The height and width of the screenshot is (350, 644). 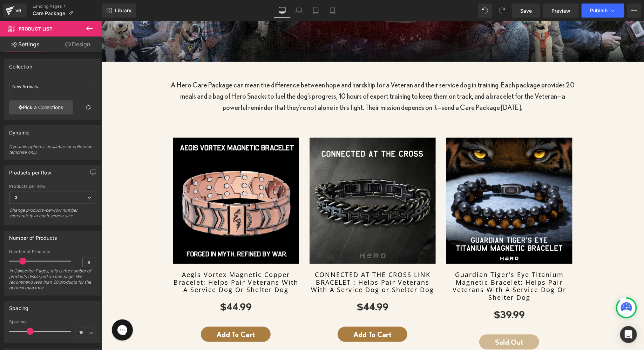 I want to click on a: Laptop, so click(x=299, y=10).